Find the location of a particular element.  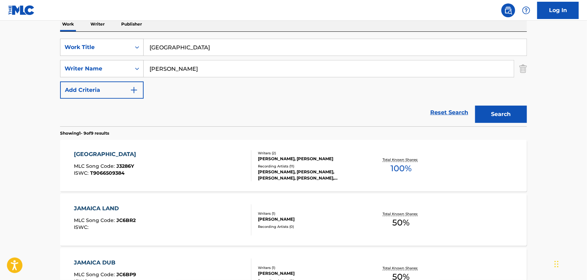

div: Recording Artists ( 11 ) is located at coordinates (310, 166).